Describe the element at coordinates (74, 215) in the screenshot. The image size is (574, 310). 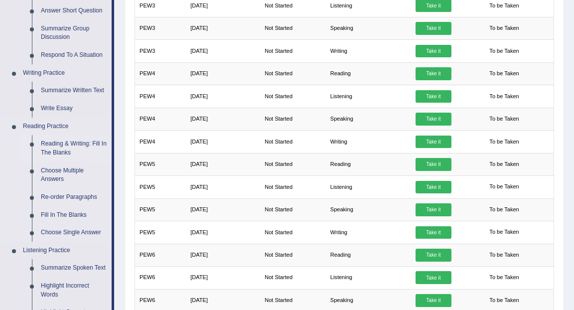
I see `a: Fill In The Blanks` at that location.